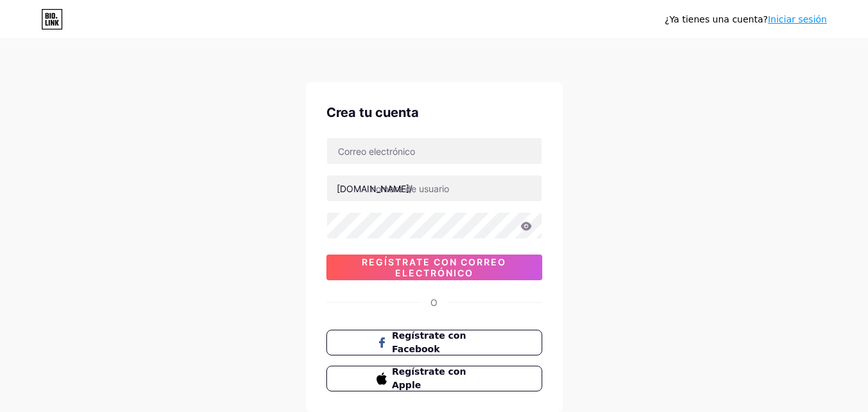 Image resolution: width=868 pixels, height=412 pixels. Describe the element at coordinates (372, 112) in the screenshot. I see `font: Crea tu cuenta` at that location.